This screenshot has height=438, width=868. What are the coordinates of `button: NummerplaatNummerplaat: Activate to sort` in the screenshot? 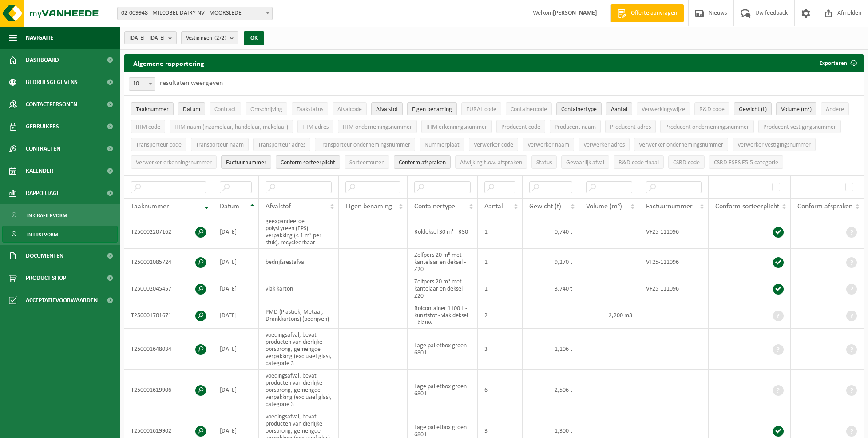 It's located at (442, 144).